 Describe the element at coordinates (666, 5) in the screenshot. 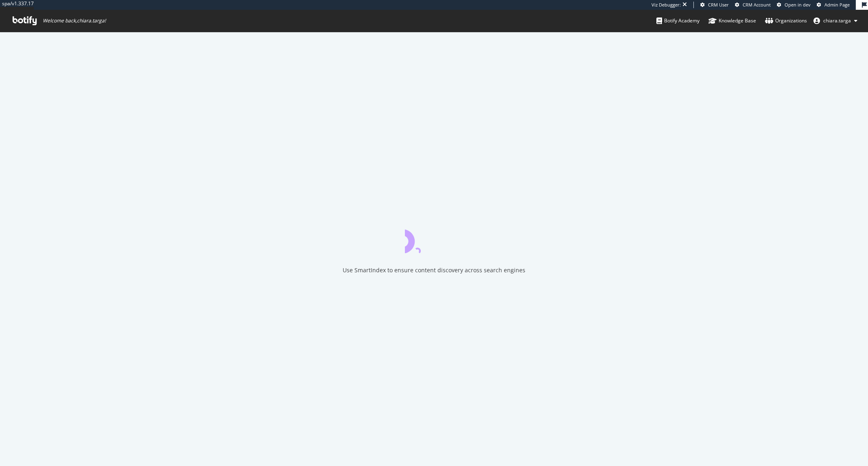

I see `div: Viz Debugger:` at that location.